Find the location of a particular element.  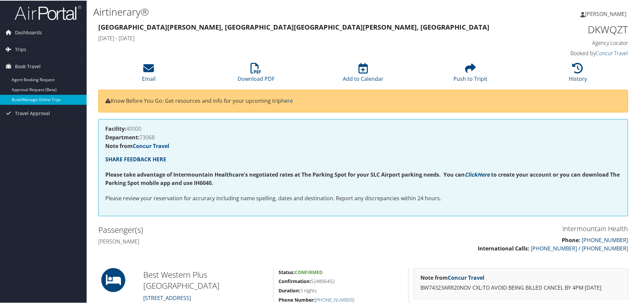

span: Book Travel is located at coordinates (28, 66).